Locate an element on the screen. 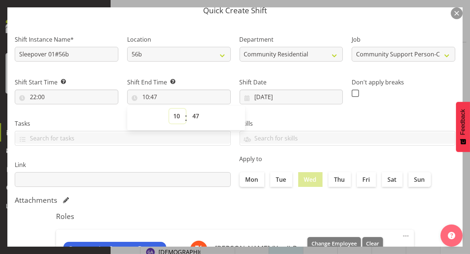 This screenshot has height=254, width=470. label: Shift Instance Name* is located at coordinates (66, 39).